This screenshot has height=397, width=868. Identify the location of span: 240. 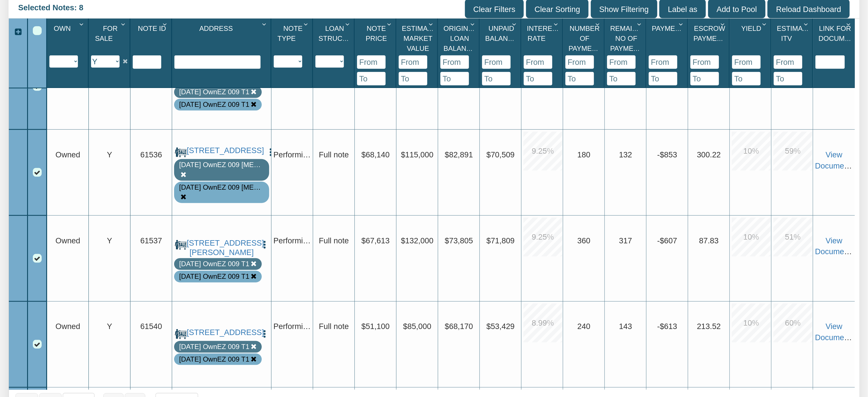
(584, 326).